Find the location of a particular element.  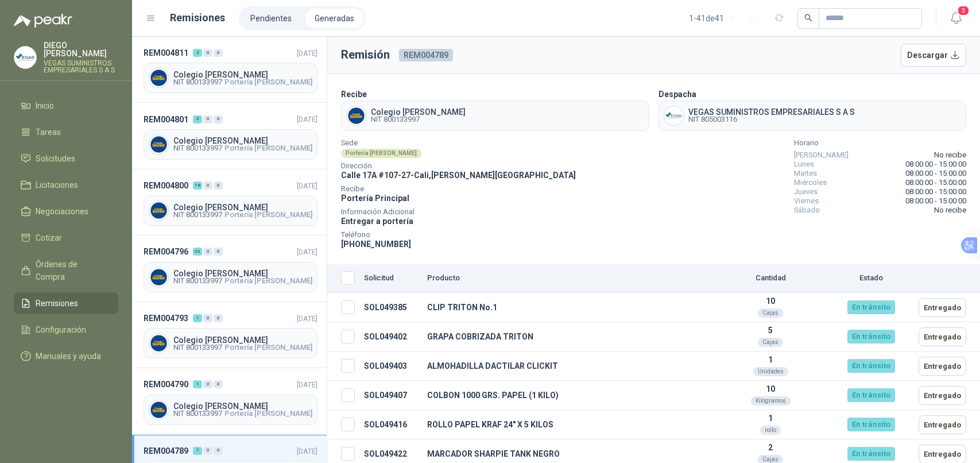

a: Negociaciones is located at coordinates (66, 211).